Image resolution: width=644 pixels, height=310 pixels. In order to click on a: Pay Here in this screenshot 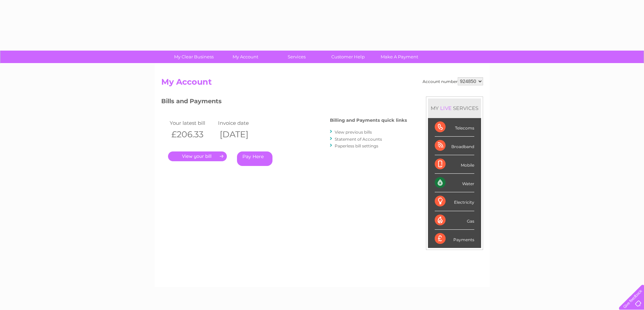, I will do `click(254, 158)`.